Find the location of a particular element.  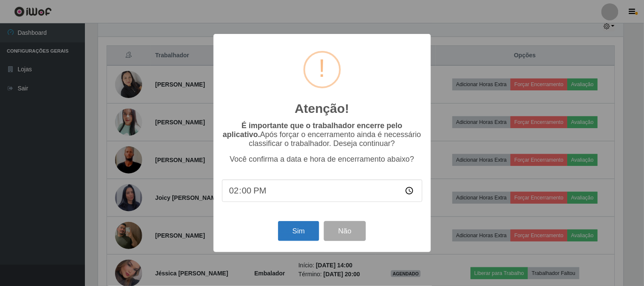

b: É importante que o trabalhador encerre pelo aplicativo. is located at coordinates (313, 129).